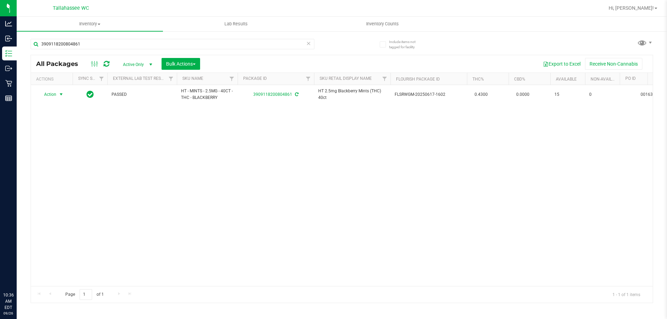 The width and height of the screenshot is (667, 319). Describe the element at coordinates (382, 24) in the screenshot. I see `a: Inventory Counts` at that location.